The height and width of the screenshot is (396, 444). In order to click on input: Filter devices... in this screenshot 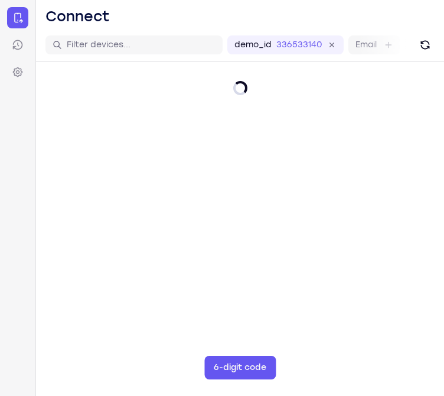, I will do `click(141, 45)`.